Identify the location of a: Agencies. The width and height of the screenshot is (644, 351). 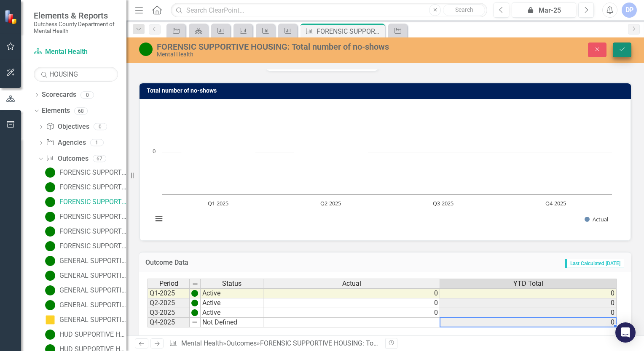
(66, 143).